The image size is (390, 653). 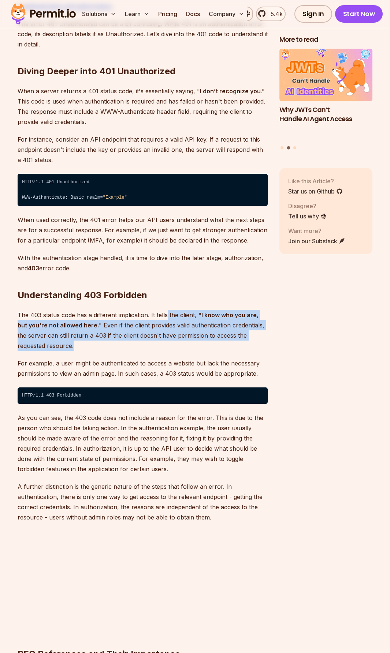 I want to click on a: Join our Substack, so click(x=316, y=241).